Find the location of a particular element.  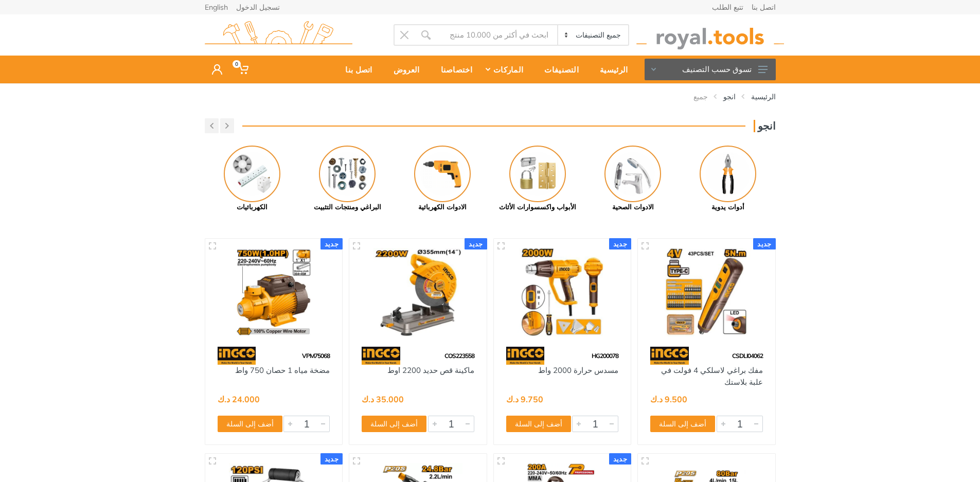

a: 0 is located at coordinates (242, 70).